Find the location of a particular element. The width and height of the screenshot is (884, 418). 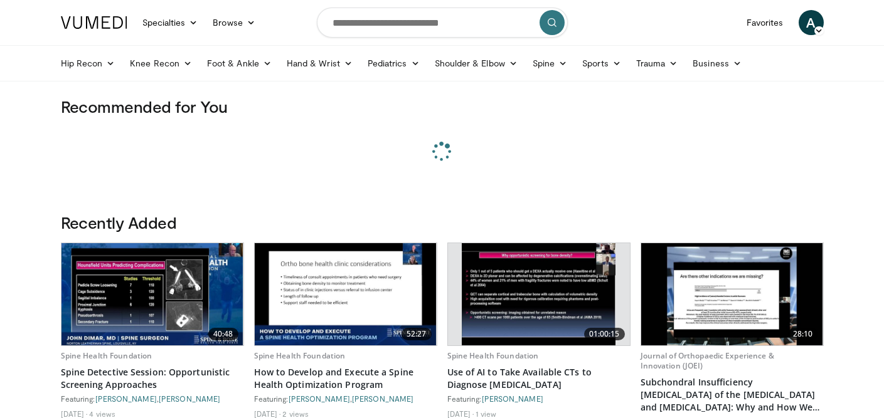

a: Sports is located at coordinates (602, 63).